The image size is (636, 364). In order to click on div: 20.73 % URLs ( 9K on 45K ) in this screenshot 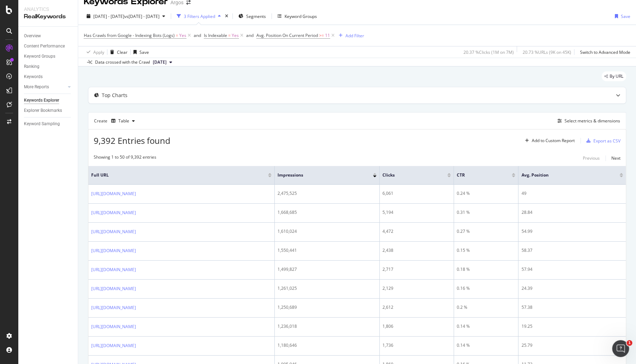, I will do `click(547, 52)`.